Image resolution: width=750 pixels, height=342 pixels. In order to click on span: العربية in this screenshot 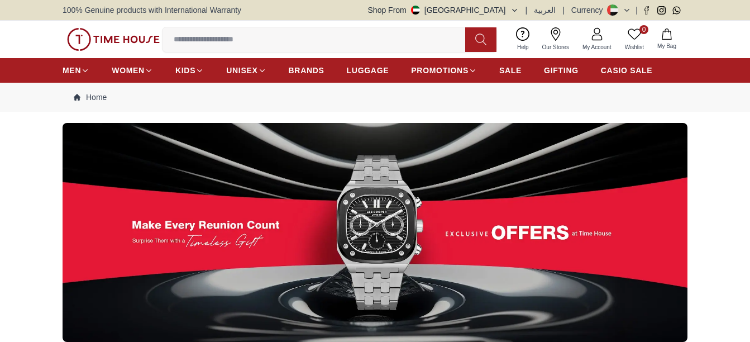, I will do `click(545, 10)`.